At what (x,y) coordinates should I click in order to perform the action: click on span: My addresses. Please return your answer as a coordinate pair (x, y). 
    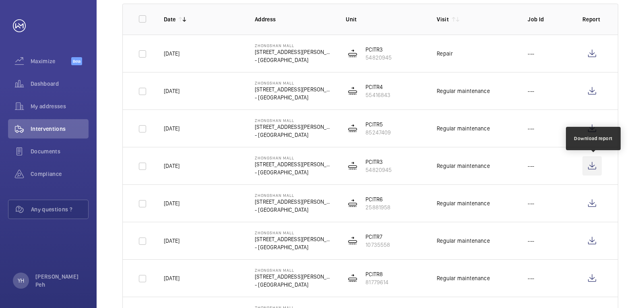
    Looking at the image, I should click on (59, 106).